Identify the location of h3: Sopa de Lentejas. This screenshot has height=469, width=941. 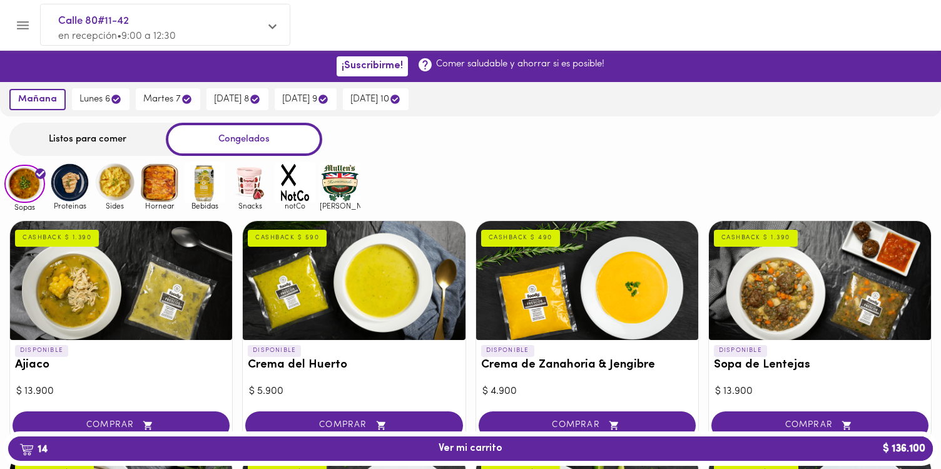
(819, 365).